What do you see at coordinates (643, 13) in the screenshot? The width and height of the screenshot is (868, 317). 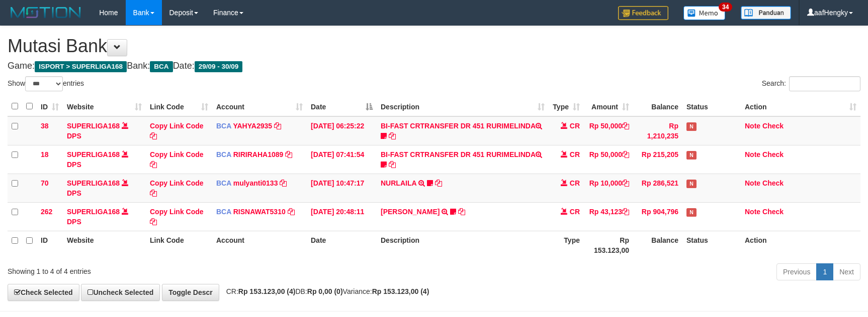 I see `img: Feedback.jpg` at bounding box center [643, 13].